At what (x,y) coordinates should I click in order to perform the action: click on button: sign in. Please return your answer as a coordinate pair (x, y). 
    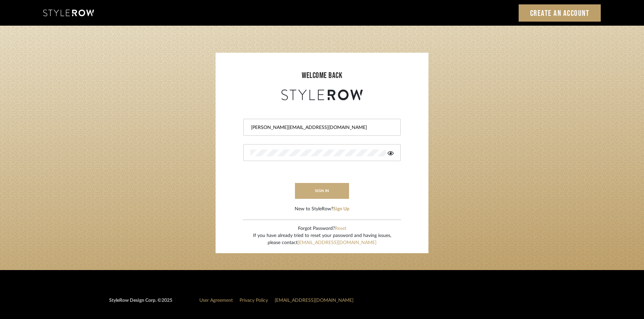
    Looking at the image, I should click on (322, 191).